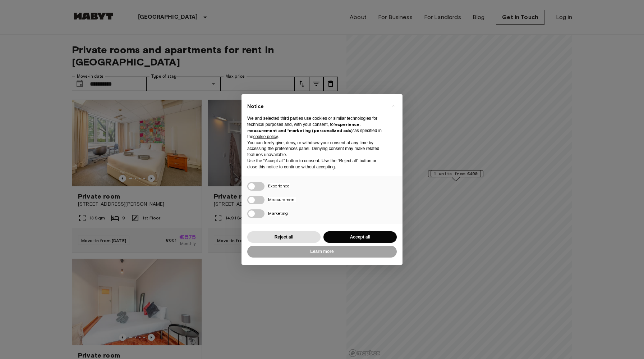 The width and height of the screenshot is (644, 359). Describe the element at coordinates (284, 237) in the screenshot. I see `button: Reject all` at that location.